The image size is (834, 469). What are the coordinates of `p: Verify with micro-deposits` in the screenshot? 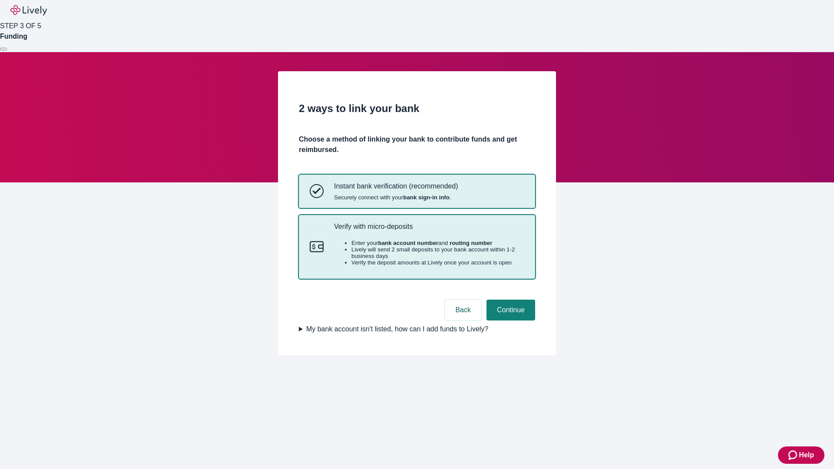 It's located at (429, 226).